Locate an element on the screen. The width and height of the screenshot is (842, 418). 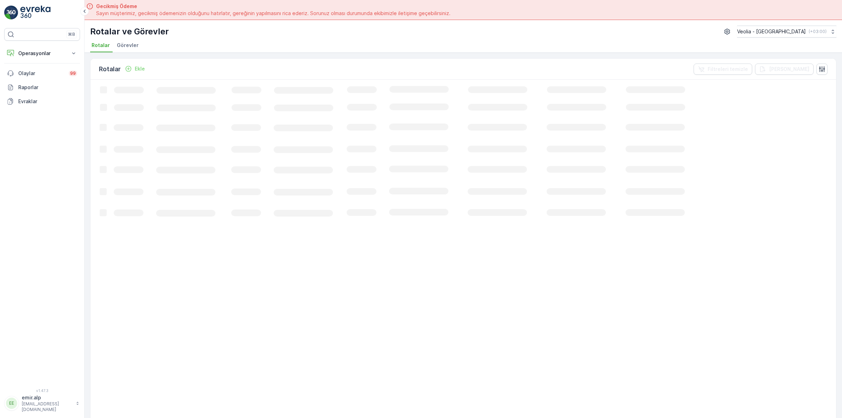
p: ⌘B is located at coordinates (72, 34).